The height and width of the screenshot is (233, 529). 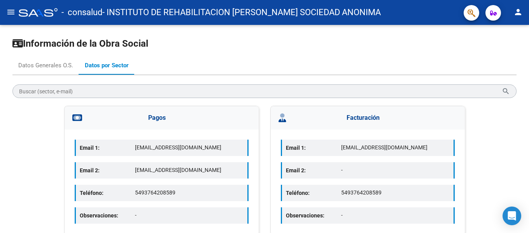 What do you see at coordinates (512, 216) in the screenshot?
I see `div: Open Intercom Messenger` at bounding box center [512, 216].